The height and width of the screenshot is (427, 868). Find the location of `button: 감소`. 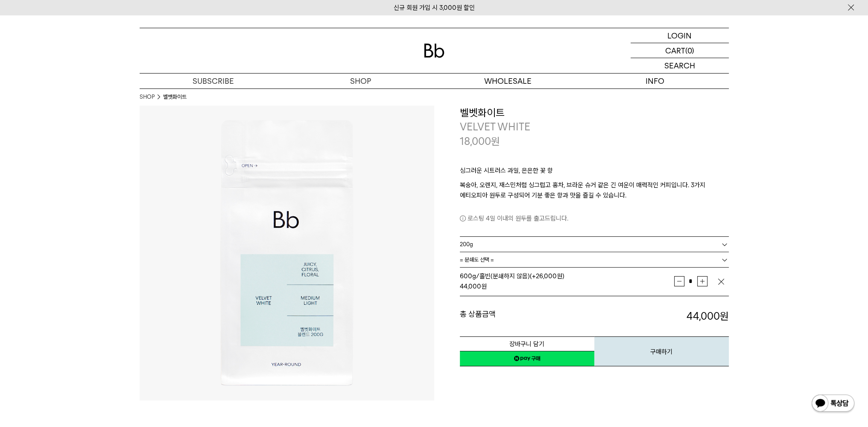

button: 감소 is located at coordinates (680, 281).